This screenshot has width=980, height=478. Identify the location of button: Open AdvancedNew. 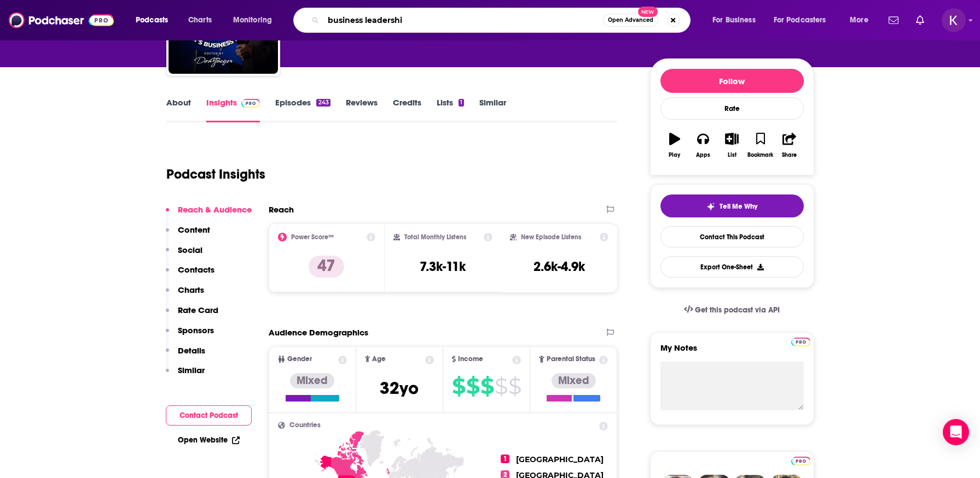
(631, 20).